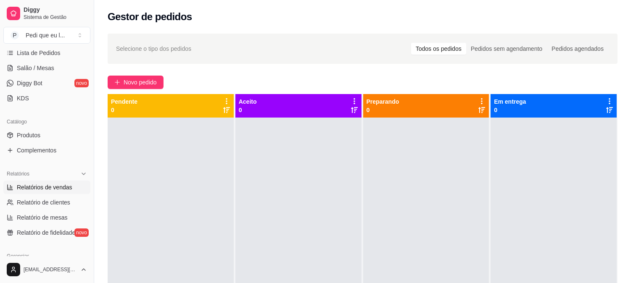 This screenshot has height=283, width=631. I want to click on span: Relatórios, so click(18, 174).